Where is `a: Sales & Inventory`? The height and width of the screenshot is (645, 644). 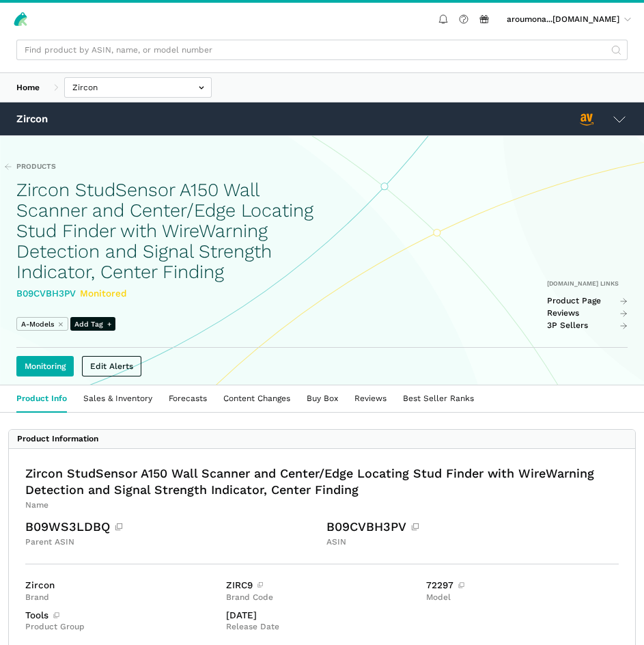
a: Sales & Inventory is located at coordinates (117, 398).